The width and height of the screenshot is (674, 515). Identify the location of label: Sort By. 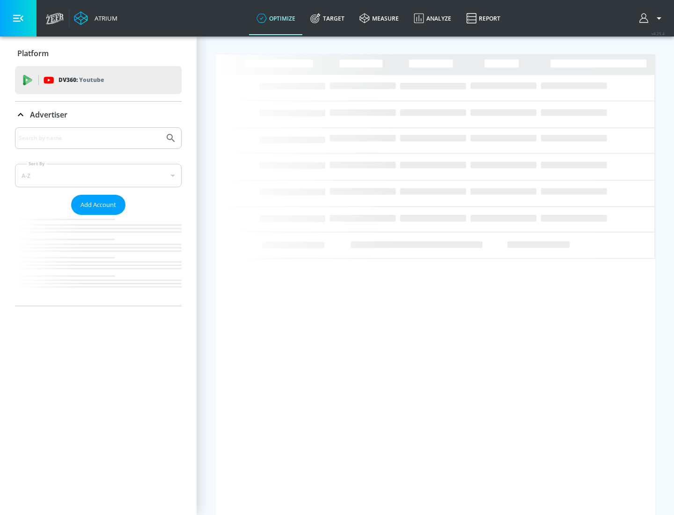
(37, 163).